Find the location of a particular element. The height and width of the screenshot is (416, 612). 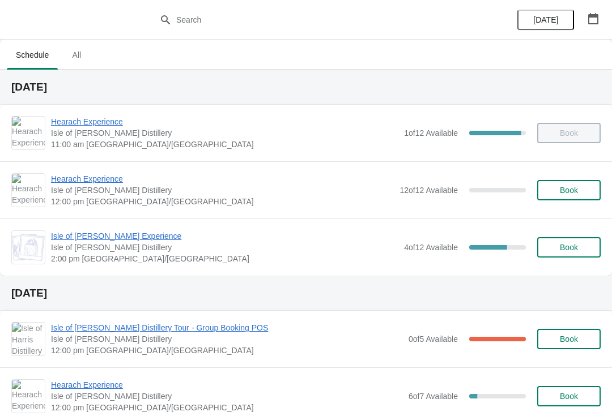

span: 1 of 12 Available is located at coordinates (430, 133).